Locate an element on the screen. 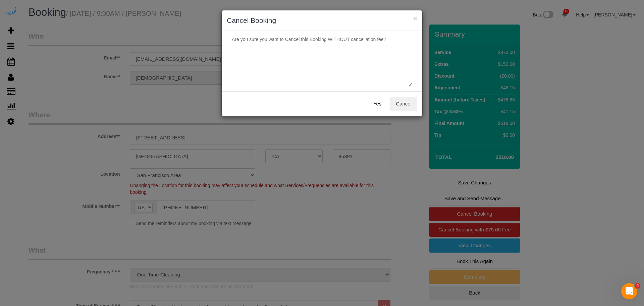  p: Are you sure you want to Cancel this Booking WITHOUT cancellation fee? is located at coordinates (322, 39).